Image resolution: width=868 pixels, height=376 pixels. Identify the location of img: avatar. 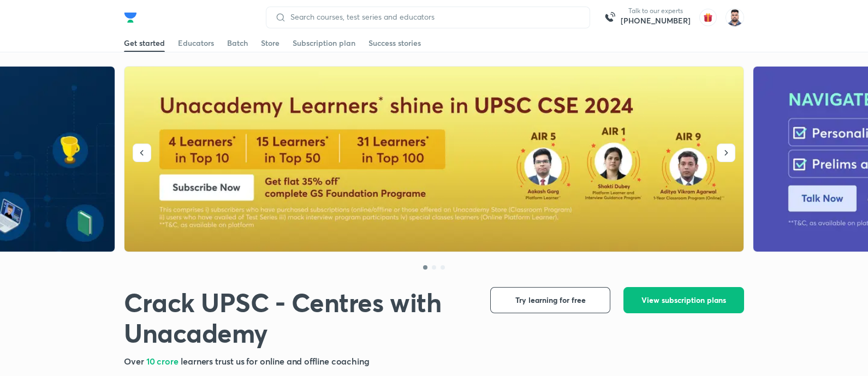
(708, 18).